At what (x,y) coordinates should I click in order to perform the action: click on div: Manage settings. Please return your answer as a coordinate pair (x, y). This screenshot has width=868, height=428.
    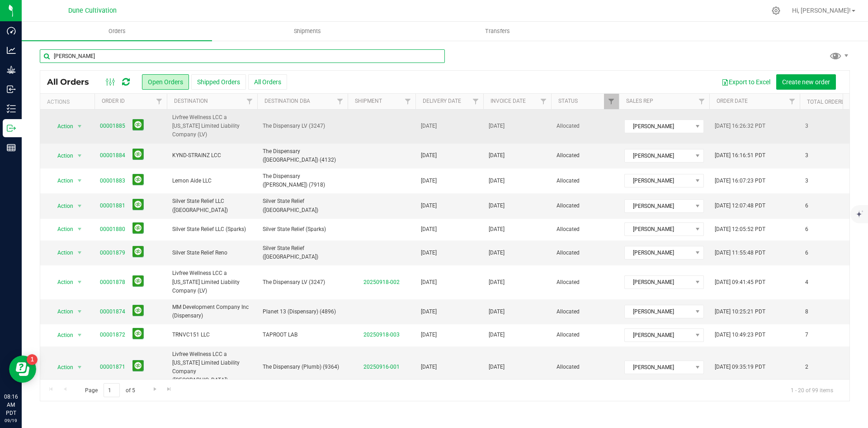
    Looking at the image, I should click on (776, 10).